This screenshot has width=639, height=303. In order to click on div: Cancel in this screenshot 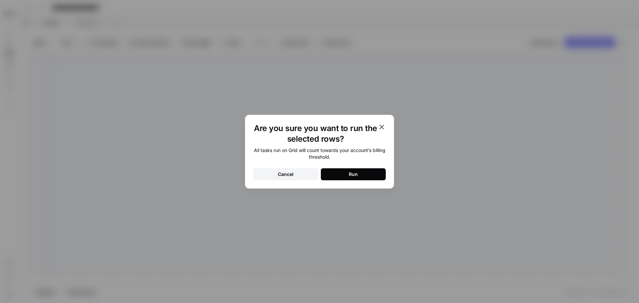, I will do `click(286, 174)`.